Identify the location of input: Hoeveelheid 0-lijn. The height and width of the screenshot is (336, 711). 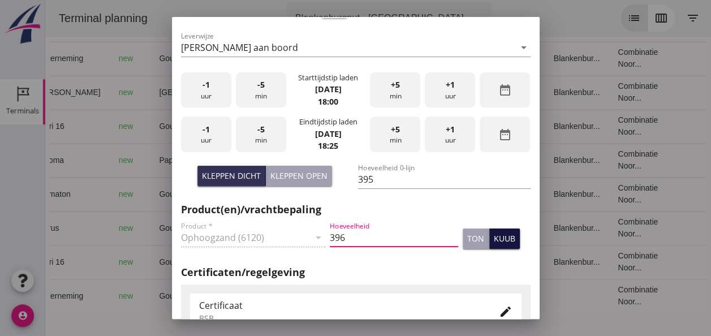
(444, 179).